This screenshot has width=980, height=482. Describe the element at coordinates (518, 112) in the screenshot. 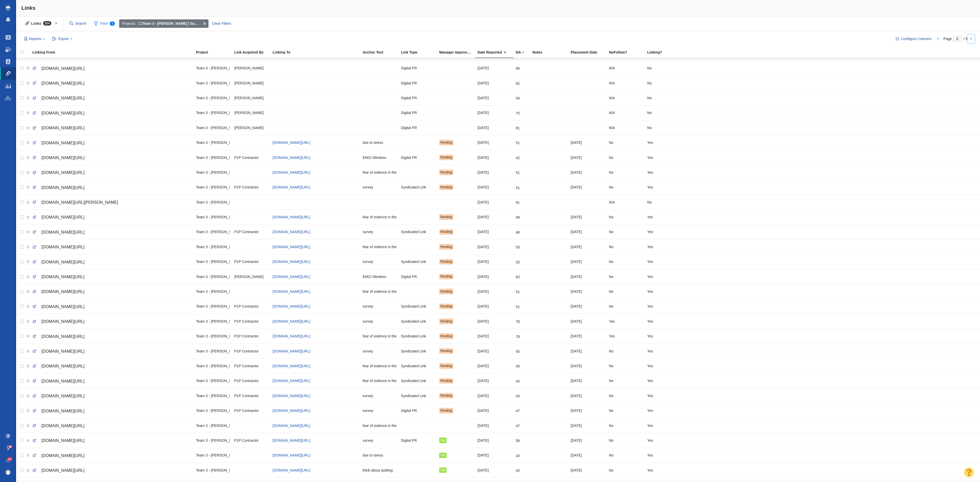

I see `div: 75` at that location.